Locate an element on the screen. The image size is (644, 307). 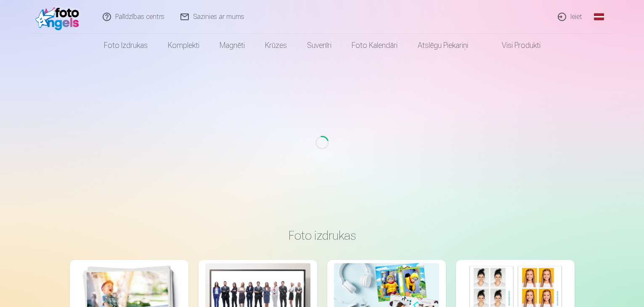
img: /fa1 is located at coordinates (59, 17).